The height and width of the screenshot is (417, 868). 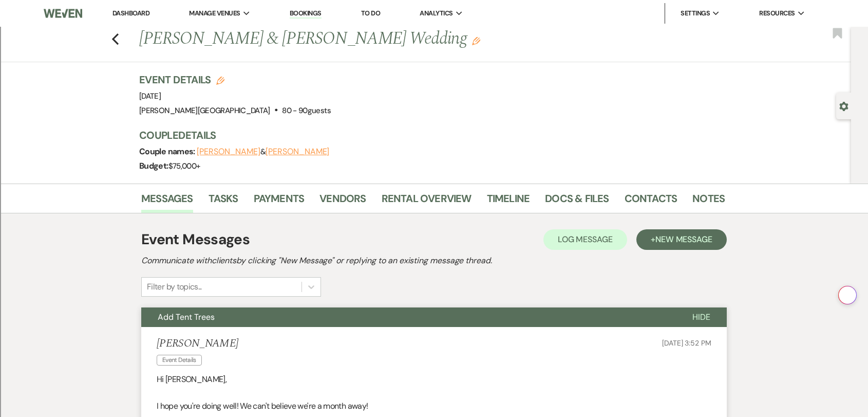 I want to click on span: Settings, so click(x=695, y=13).